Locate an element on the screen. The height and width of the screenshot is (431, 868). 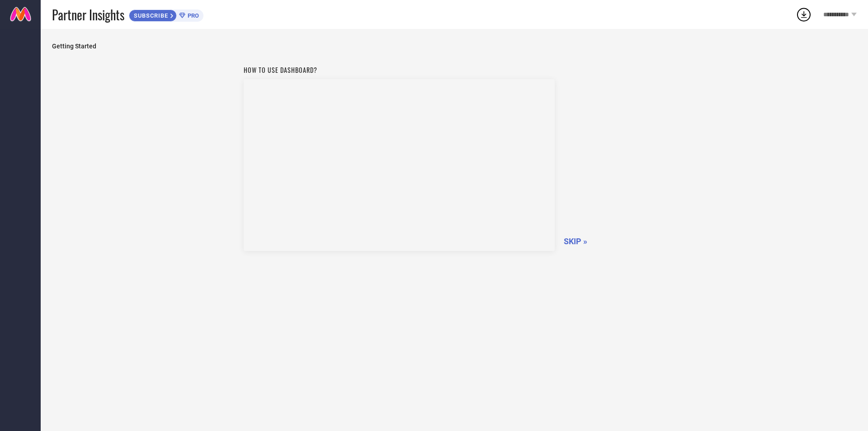
span: Partner Insights is located at coordinates (88, 14).